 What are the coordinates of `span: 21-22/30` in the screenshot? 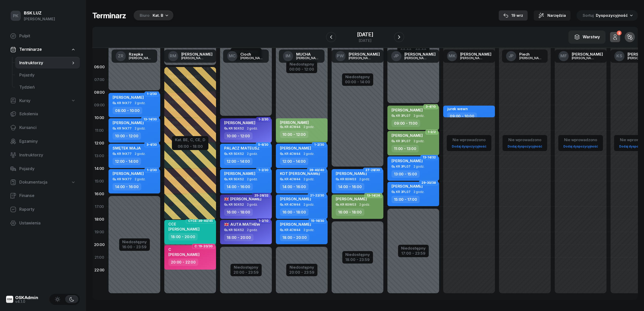 It's located at (318, 195).